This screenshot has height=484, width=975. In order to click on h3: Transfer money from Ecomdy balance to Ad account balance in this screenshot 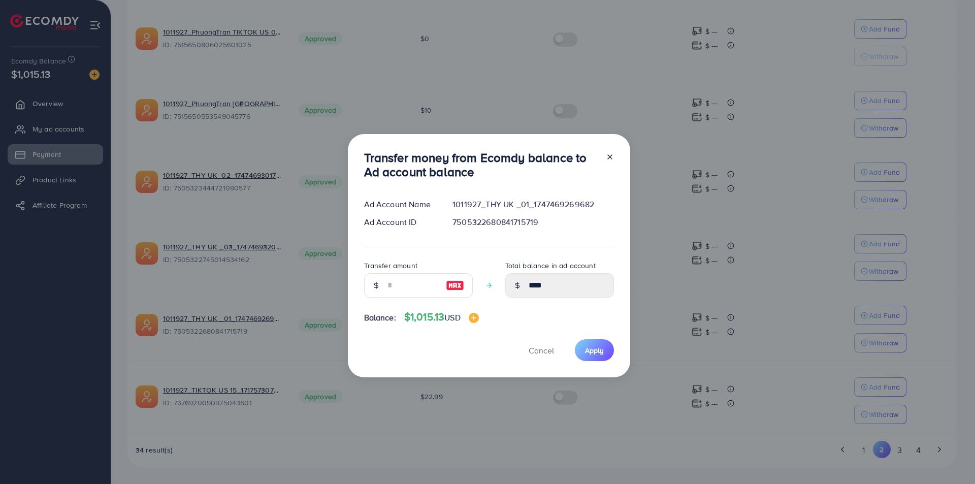, I will do `click(481, 165)`.